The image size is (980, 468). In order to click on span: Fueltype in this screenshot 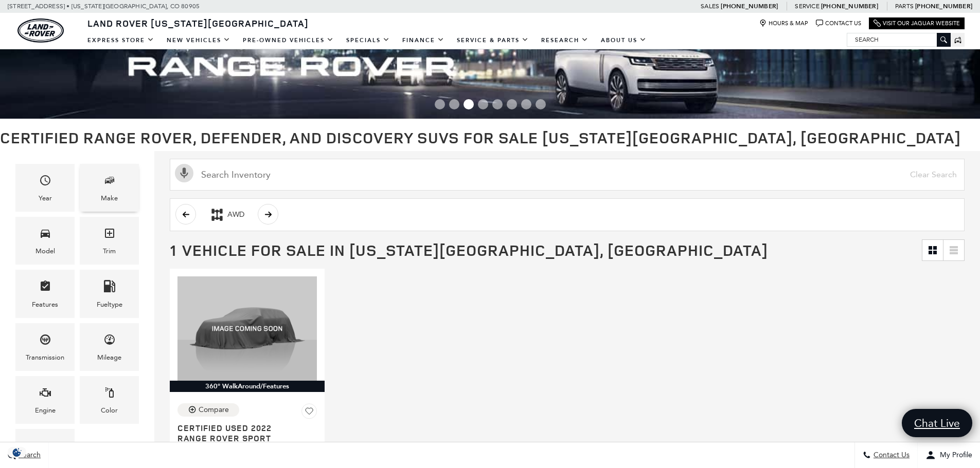, I will do `click(110, 288)`.